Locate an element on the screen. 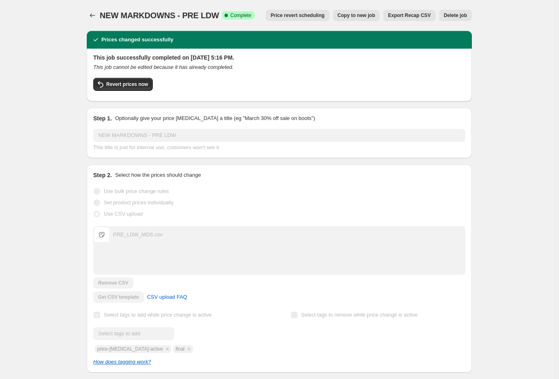  h2: Prices changed successfully is located at coordinates (138, 40).